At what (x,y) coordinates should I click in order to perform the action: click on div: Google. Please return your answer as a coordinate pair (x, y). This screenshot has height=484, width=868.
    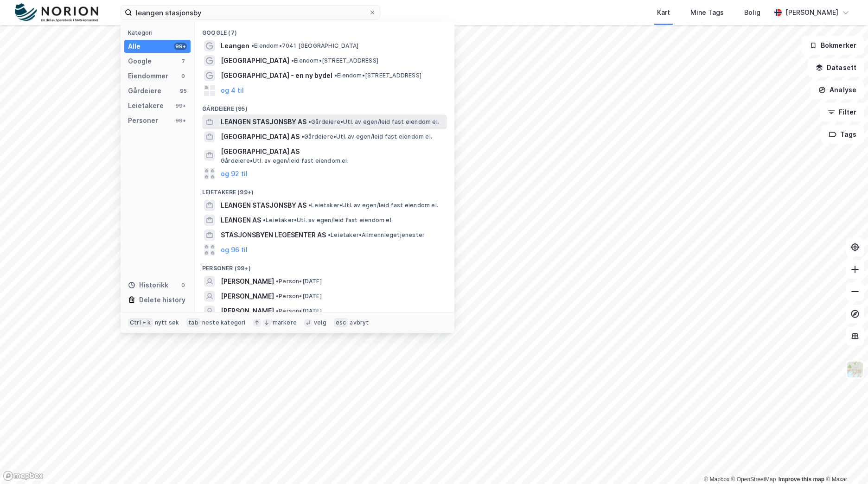
    Looking at the image, I should click on (140, 61).